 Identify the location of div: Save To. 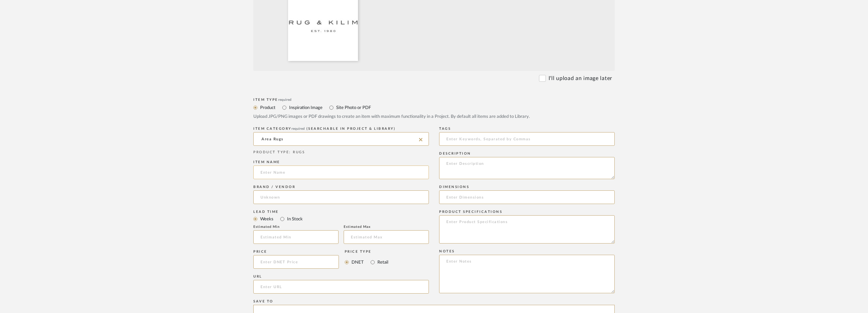
(434, 301).